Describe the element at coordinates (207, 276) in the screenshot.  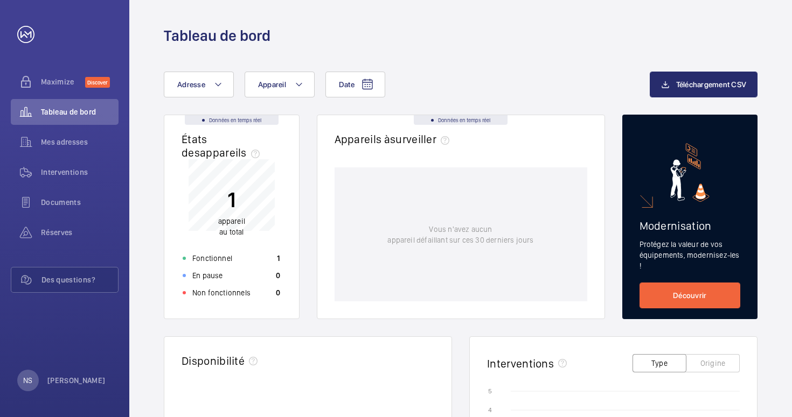
I see `p: En pause` at that location.